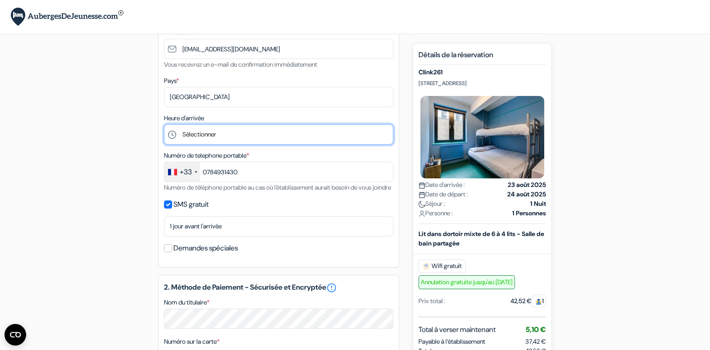 The height and width of the screenshot is (350, 710). What do you see at coordinates (186, 172) in the screenshot?
I see `div: +33` at bounding box center [186, 172].